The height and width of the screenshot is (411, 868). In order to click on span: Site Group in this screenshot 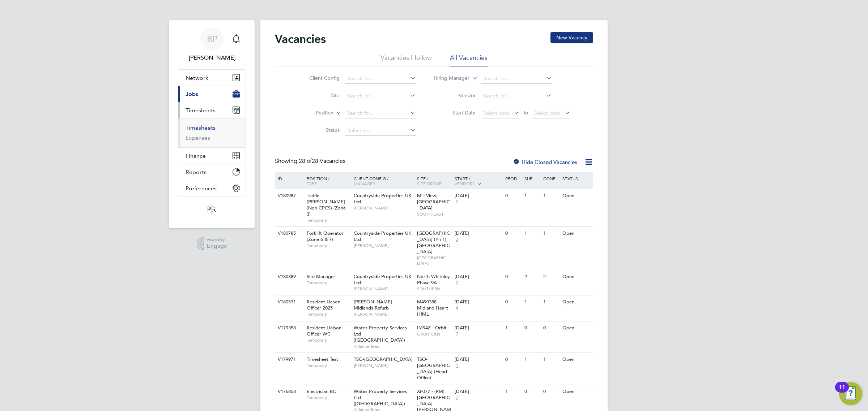, I will do `click(429, 183)`.